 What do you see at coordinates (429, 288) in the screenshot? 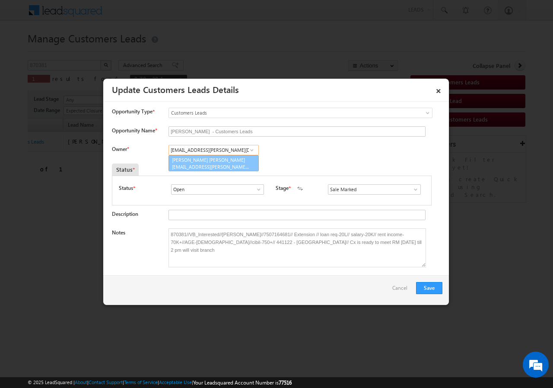
I see `button: Save` at bounding box center [429, 288].